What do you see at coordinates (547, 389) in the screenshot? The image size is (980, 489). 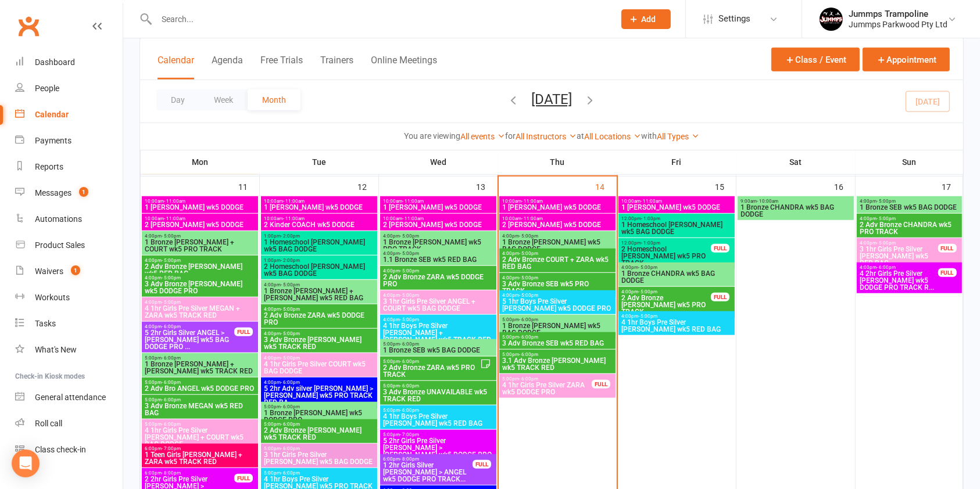 I see `span: 4 1hr Girls Pre Silver ZARA wk5 DODGE PRO` at bounding box center [547, 389].